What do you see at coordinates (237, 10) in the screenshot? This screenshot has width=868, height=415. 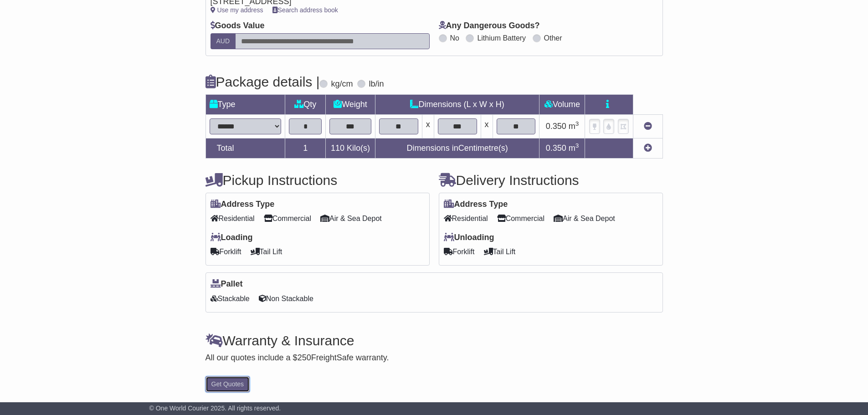 I see `a: Use my address` at bounding box center [237, 10].